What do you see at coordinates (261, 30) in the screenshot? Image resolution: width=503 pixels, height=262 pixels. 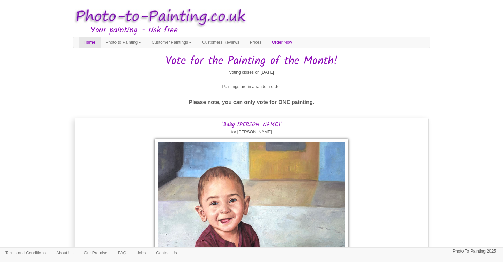 I see `h3: Your painting - risk free` at bounding box center [261, 30].